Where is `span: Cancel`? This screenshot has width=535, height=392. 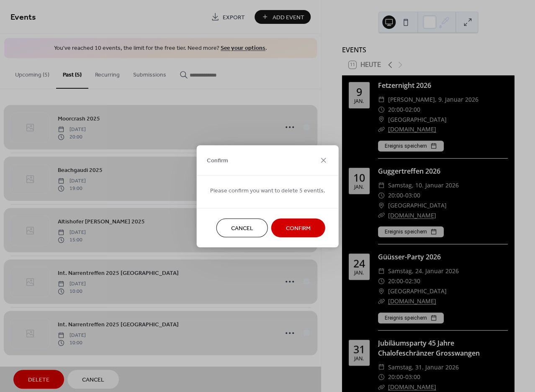
span: Cancel is located at coordinates (242, 228).